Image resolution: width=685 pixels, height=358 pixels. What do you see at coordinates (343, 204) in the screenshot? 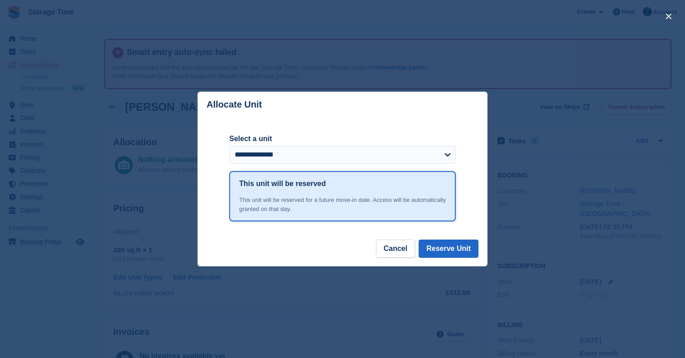
I see `div: This unit will be reserved for a future move-in date. Access will be automatically granted on tha...` at bounding box center [343, 204].